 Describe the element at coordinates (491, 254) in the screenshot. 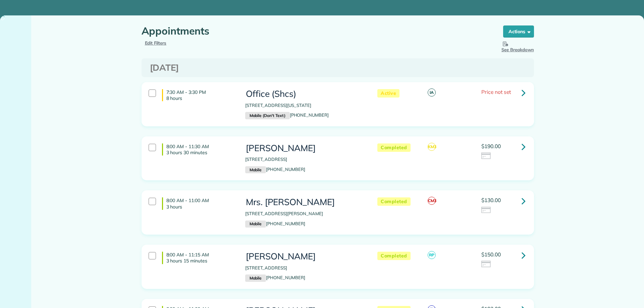

I see `span: $150.00` at that location.